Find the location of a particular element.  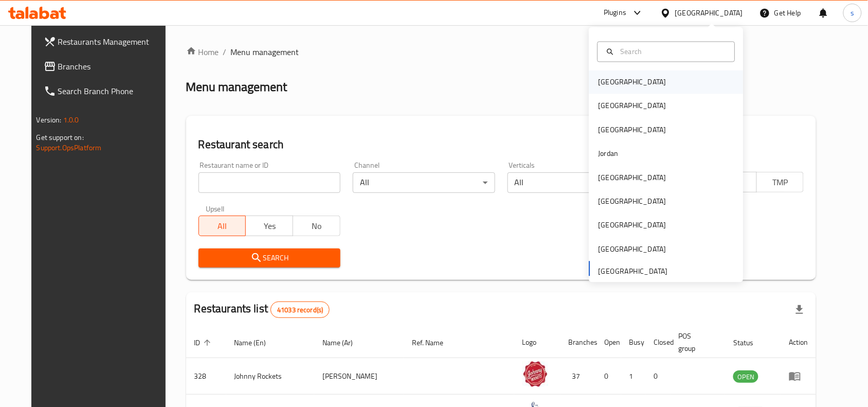

span: OPEN is located at coordinates (746, 377).